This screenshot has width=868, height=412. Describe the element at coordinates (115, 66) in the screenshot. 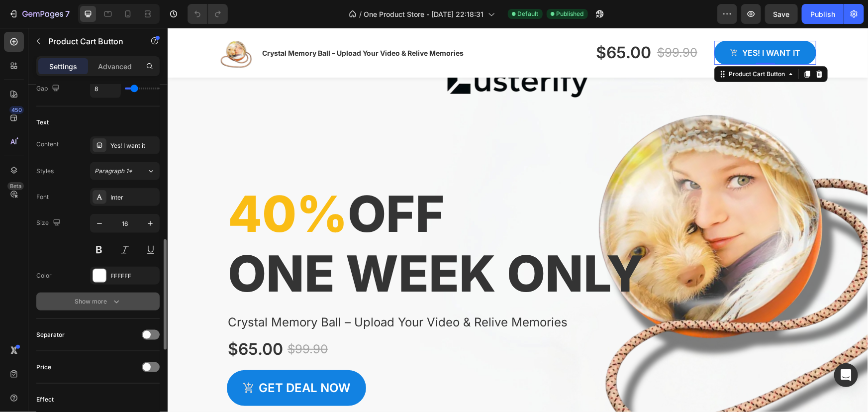

I see `p: Advanced` at that location.